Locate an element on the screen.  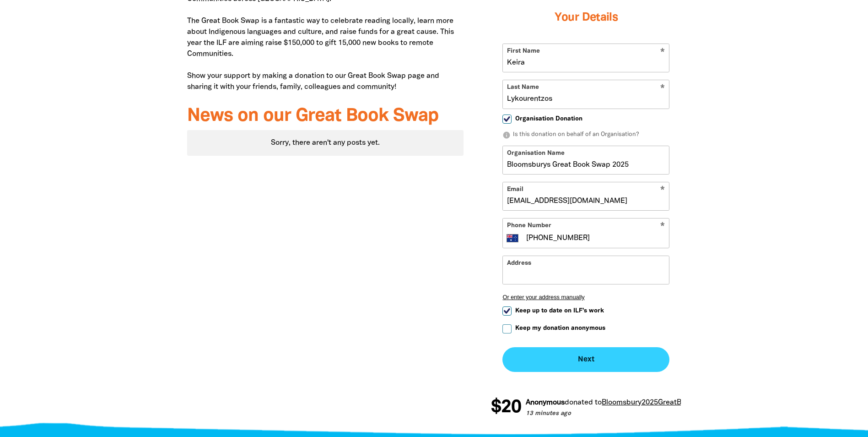
p: 13 minutes ago is located at coordinates (618, 414).